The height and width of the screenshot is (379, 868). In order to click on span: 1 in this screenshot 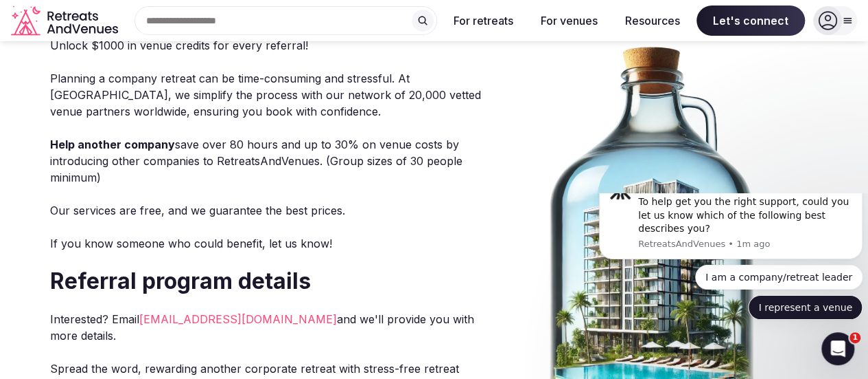, I will do `click(856, 338)`.